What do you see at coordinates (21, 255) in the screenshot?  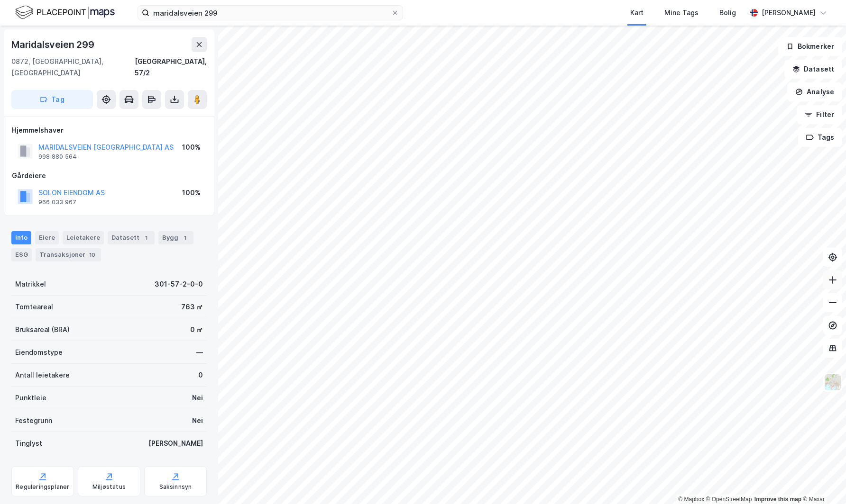 I see `div: ESG` at bounding box center [21, 255].